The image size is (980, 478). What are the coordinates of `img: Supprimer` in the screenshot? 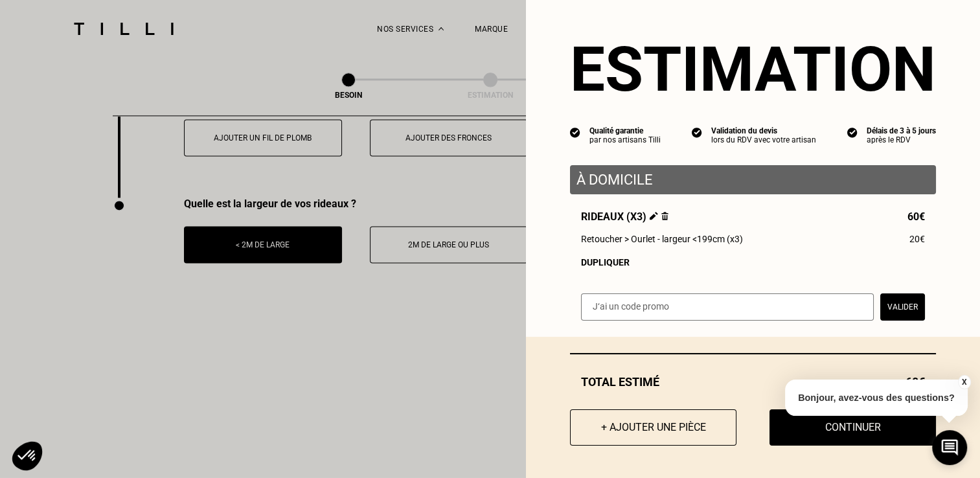 It's located at (665, 216).